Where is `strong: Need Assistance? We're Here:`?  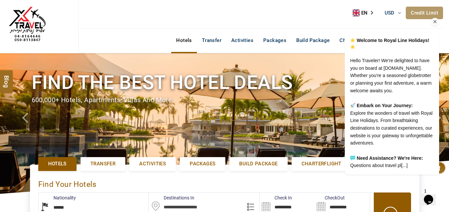
strong: Need Assistance? We're Here: is located at coordinates (66, 188).